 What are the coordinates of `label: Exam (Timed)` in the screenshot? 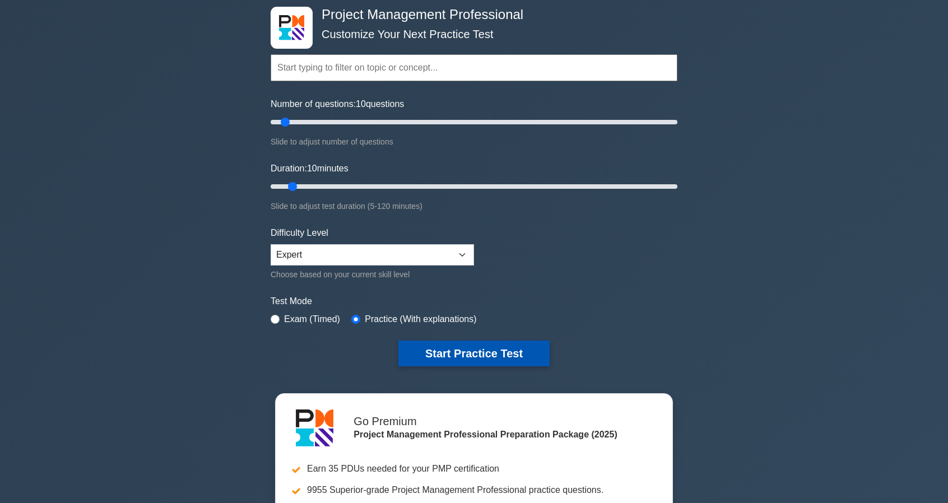 It's located at (312, 319).